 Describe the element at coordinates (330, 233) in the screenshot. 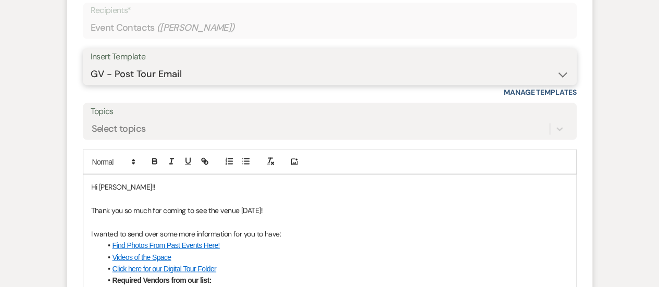

I see `p: I wanted to send over some more information for you to have:` at that location.